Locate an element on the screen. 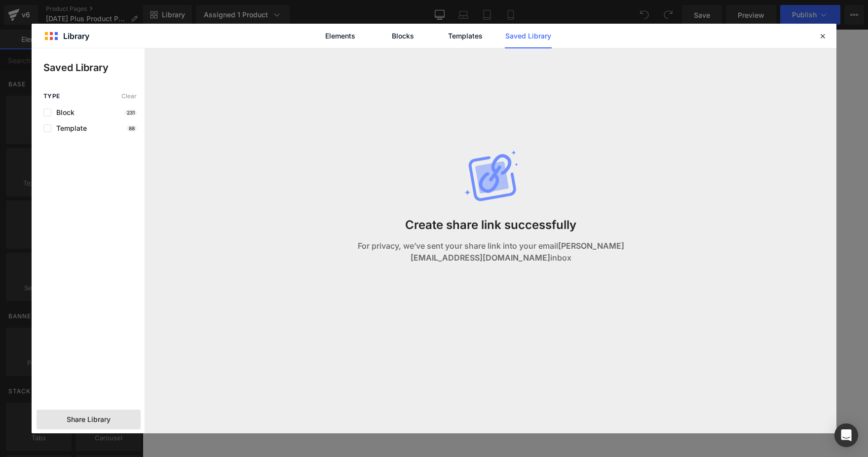 The height and width of the screenshot is (457, 868). p: Saved Library is located at coordinates (94, 67).